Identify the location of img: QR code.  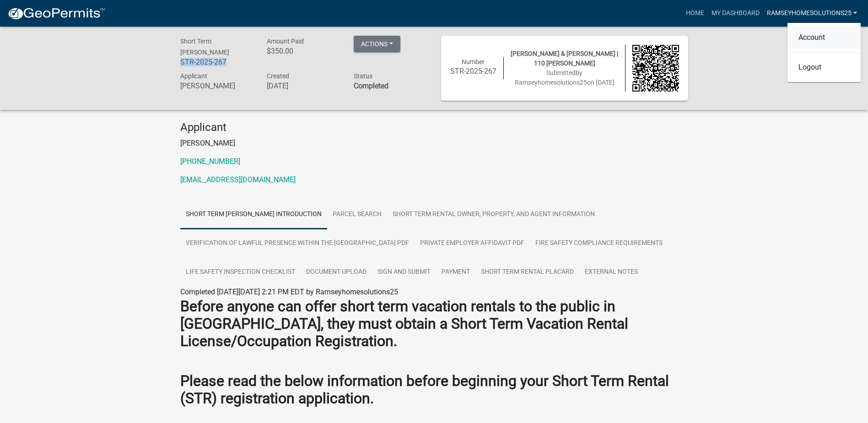
(656, 68).